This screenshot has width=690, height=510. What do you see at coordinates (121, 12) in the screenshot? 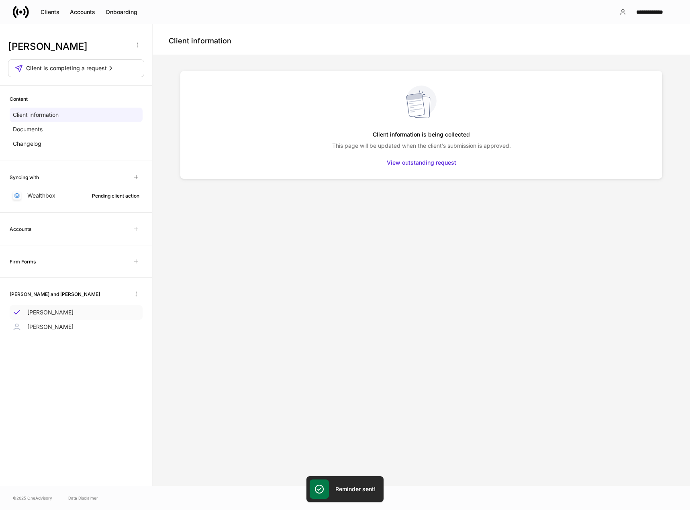
I see `div: Onboarding` at bounding box center [121, 12].